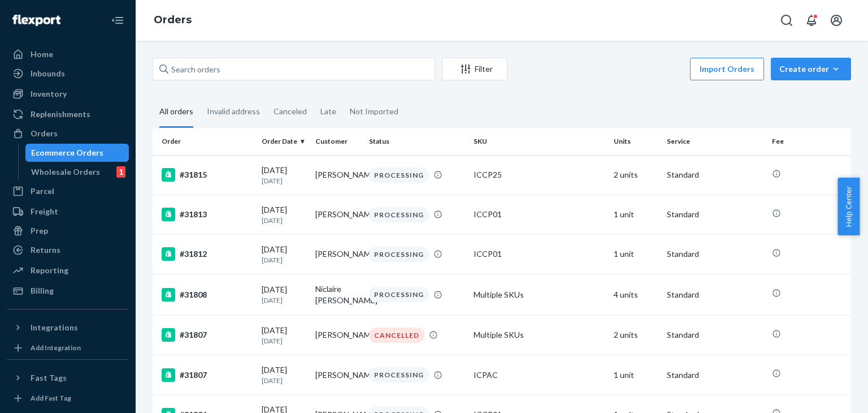  Describe the element at coordinates (338, 141) in the screenshot. I see `div: Customer` at that location.